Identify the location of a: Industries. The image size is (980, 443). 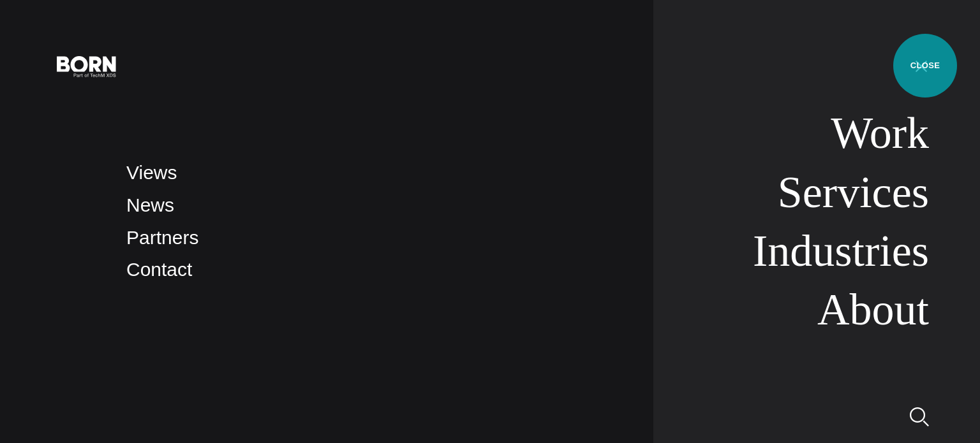
(841, 250).